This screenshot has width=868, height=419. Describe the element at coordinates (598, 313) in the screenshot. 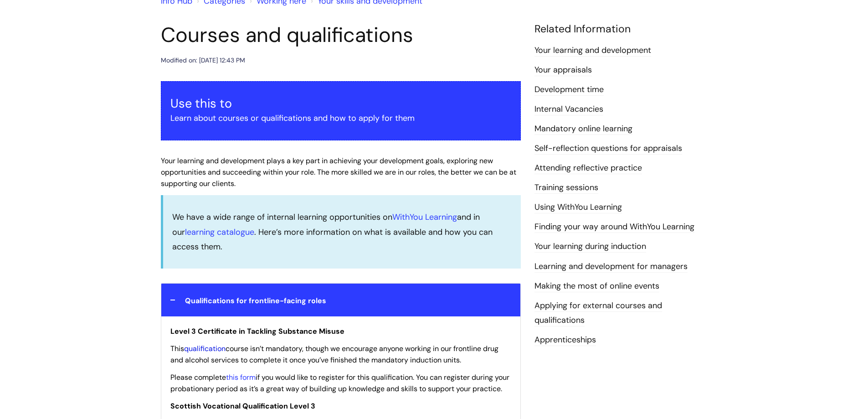

I see `a: Applying for external courses and qualifications` at that location.